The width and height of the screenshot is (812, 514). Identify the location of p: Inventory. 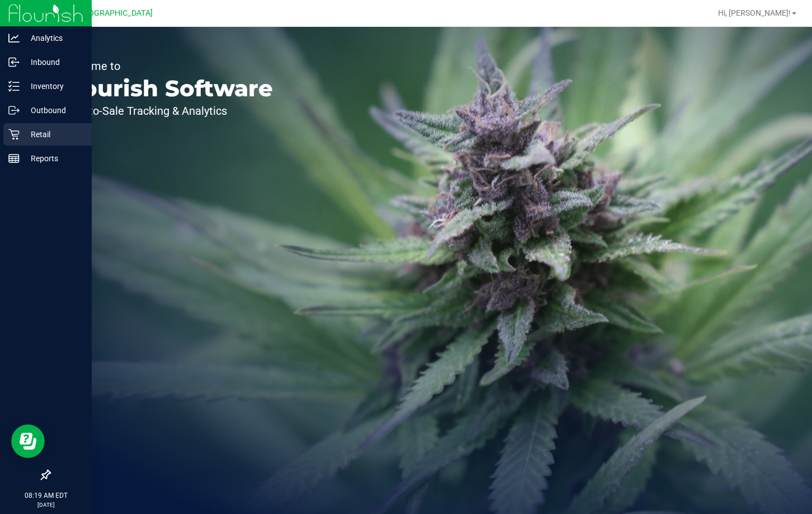
(53, 86).